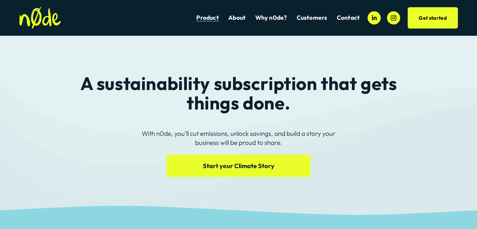 Image resolution: width=477 pixels, height=229 pixels. Describe the element at coordinates (237, 18) in the screenshot. I see `a: About` at that location.